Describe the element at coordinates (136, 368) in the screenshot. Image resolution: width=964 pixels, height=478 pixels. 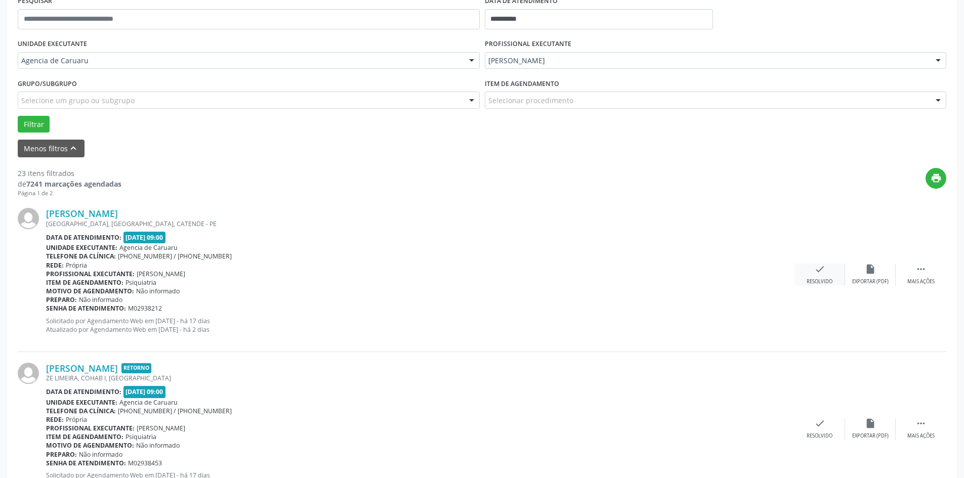
I see `span: Retorno` at that location.